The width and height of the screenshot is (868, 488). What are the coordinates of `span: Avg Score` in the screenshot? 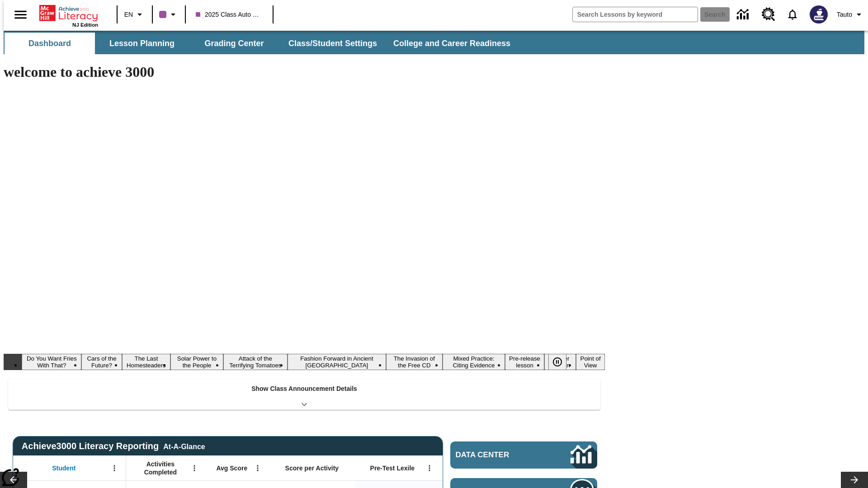 It's located at (231, 468).